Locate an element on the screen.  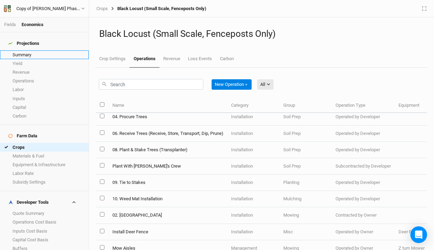
td: 06. Receive Trees (Receive, Store, Transport, Dip, Prune) is located at coordinates (167, 134).